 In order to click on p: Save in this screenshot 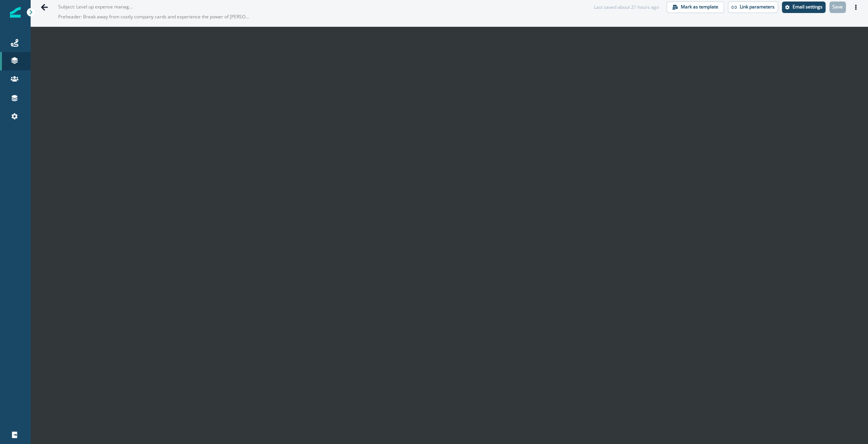, I will do `click(837, 7)`.